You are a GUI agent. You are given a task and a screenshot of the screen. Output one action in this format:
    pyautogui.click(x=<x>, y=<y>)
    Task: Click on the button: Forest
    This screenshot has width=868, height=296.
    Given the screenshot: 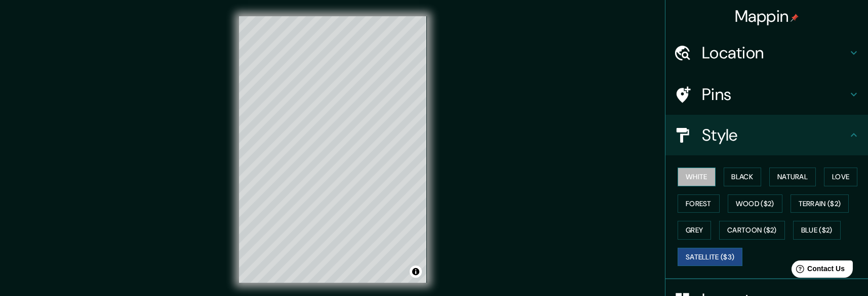 What is the action you would take?
    pyautogui.click(x=699, y=203)
    